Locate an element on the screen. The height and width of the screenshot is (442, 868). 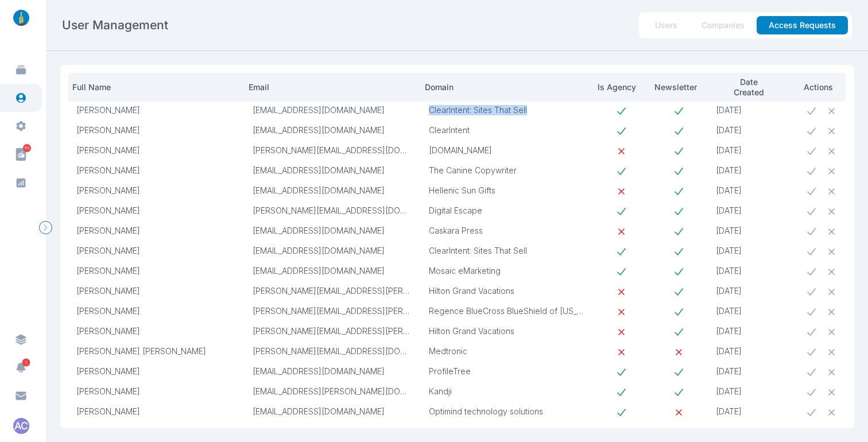
p: Newsletter is located at coordinates (676, 87).